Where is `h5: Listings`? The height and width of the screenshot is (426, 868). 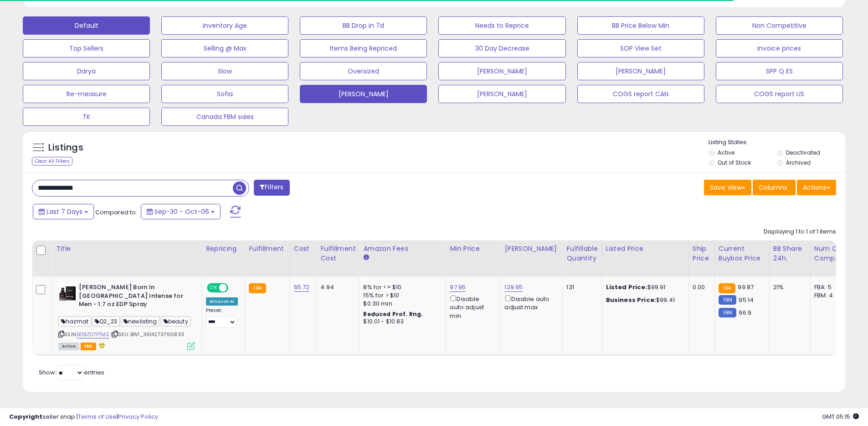
h5: Listings is located at coordinates (65, 148).